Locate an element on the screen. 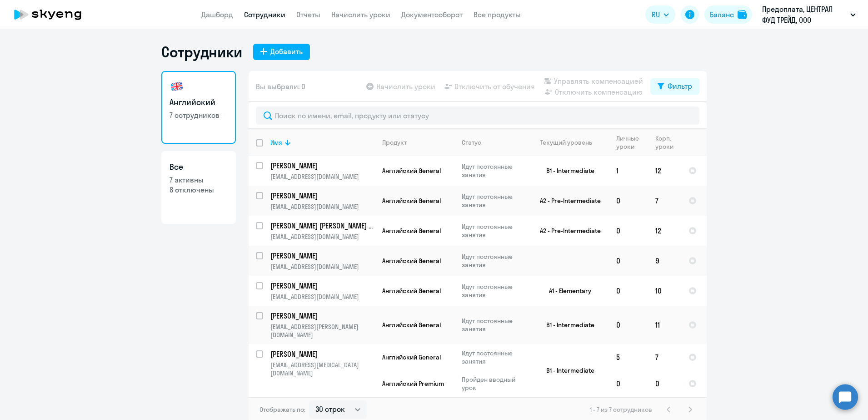 Image resolution: width=868 pixels, height=420 pixels. p: Пройден вводный урок is located at coordinates (493, 383).